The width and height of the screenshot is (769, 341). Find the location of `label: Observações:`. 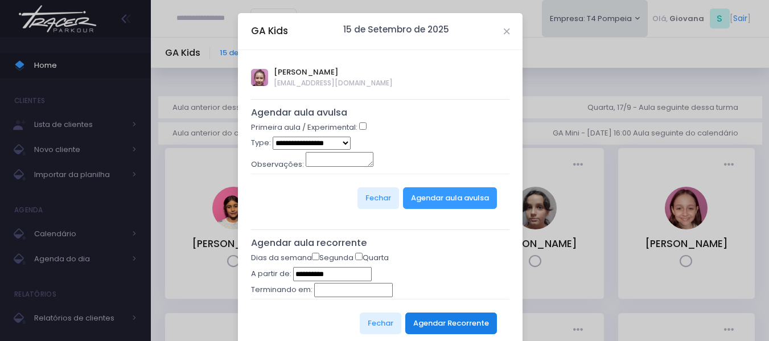

label: Observações: is located at coordinates (277, 164).